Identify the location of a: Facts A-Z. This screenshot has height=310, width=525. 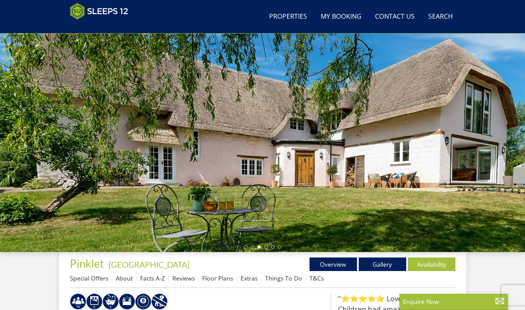
(152, 278).